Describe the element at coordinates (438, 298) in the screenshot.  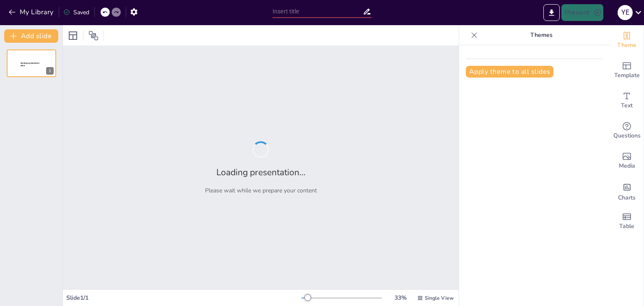
I see `span: Single View` at that location.